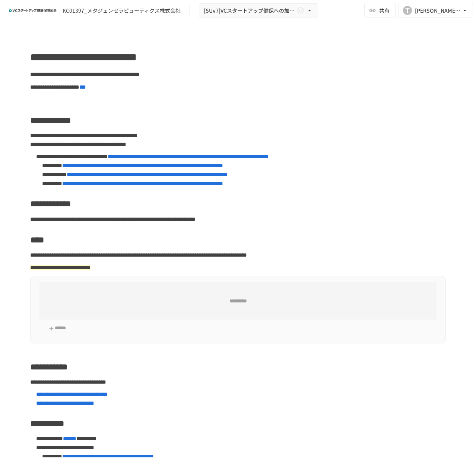  What do you see at coordinates (249, 10) in the screenshot?
I see `span: [SUv7]VCスタートアップ健保への加入申請手続き` at bounding box center [249, 10].